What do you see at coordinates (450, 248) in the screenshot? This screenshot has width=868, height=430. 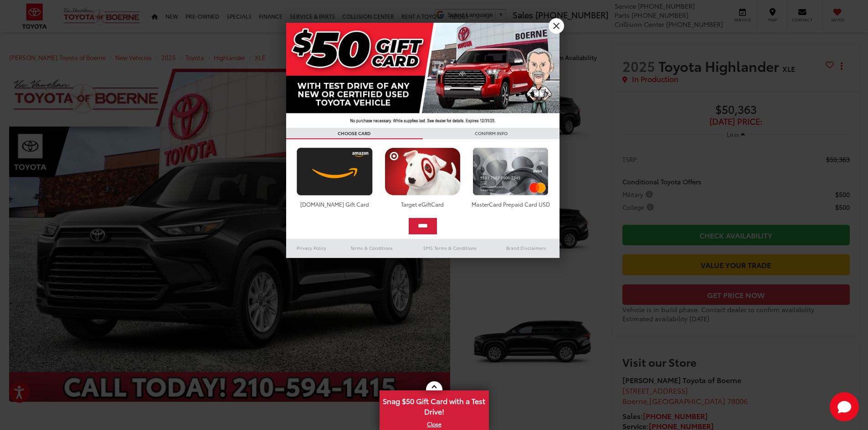 I see `a: SMS Terms & Conditions` at bounding box center [450, 248].